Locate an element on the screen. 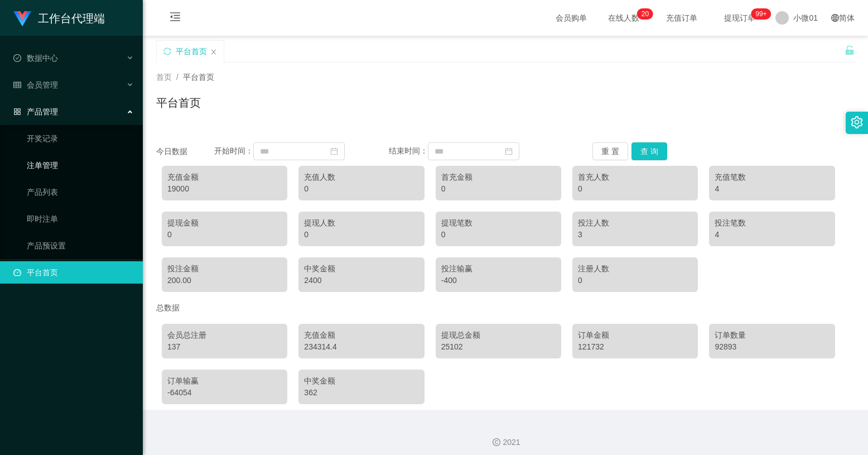  div: 121732 is located at coordinates (634, 346).